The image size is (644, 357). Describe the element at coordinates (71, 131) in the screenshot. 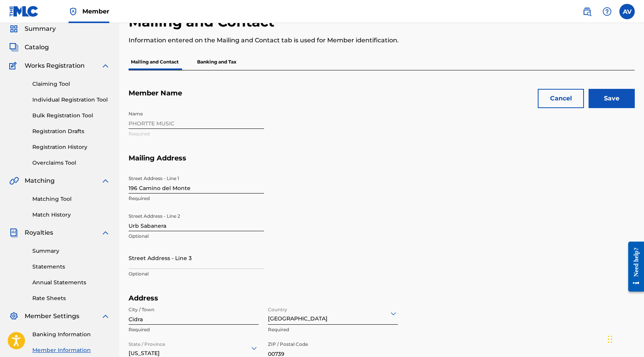

I see `a: Registration Drafts` at that location.